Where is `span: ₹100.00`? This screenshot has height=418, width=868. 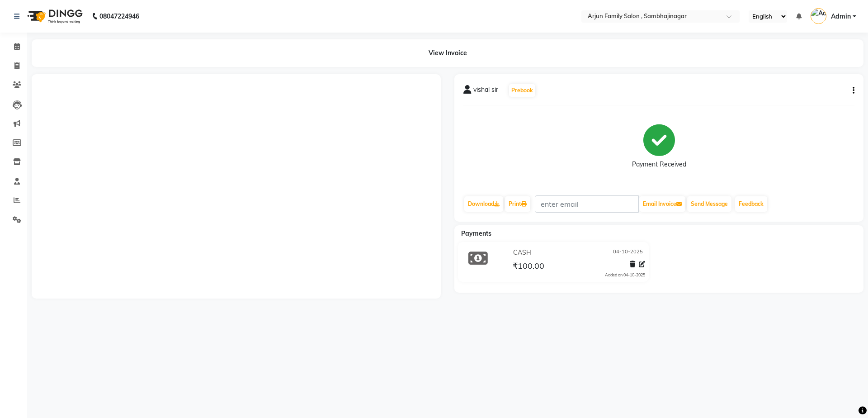 span: ₹100.00 is located at coordinates (529, 267).